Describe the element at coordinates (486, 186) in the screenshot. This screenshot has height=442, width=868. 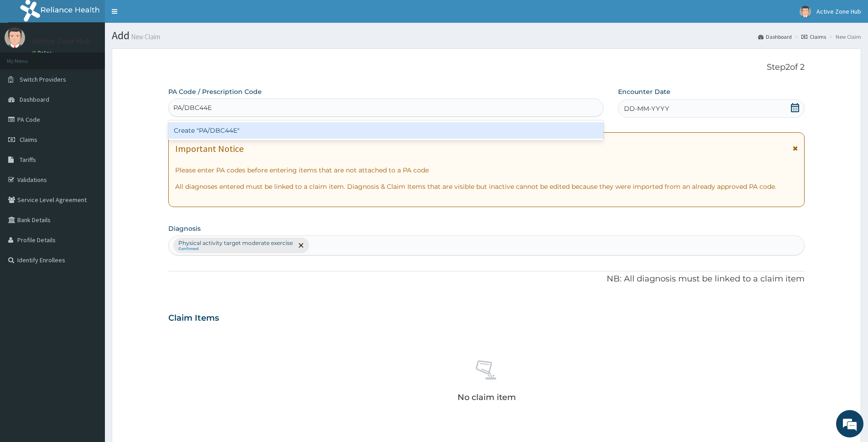
I see `p: All diagnoses entered must be linked to a claim item. Diagnosis & Claim Items that are visible bu...` at that location.